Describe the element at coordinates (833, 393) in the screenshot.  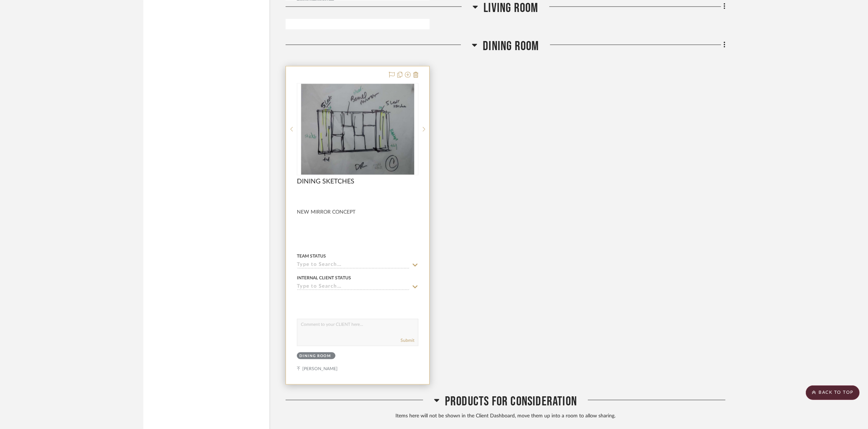
I see `scroll-to-top-button: BACK TO TOP` at that location.